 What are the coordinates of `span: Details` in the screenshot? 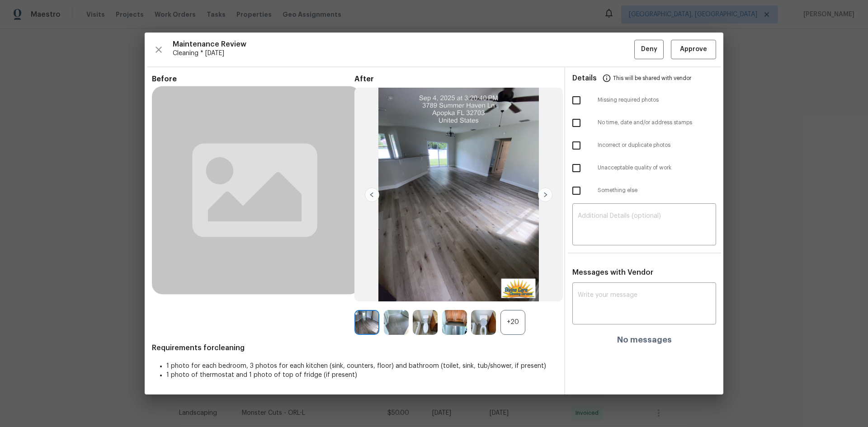 It's located at (585, 78).